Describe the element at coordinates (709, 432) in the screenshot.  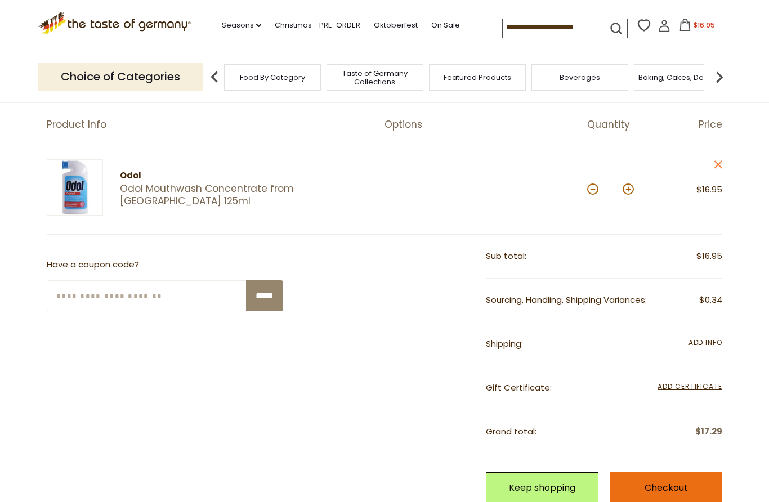
I see `span: $17.29` at that location.